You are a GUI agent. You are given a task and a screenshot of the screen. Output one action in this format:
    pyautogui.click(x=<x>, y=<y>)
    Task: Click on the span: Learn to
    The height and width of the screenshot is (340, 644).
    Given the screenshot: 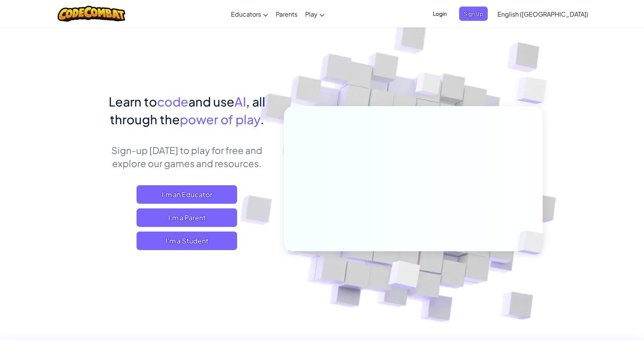 What is the action you would take?
    pyautogui.click(x=133, y=101)
    